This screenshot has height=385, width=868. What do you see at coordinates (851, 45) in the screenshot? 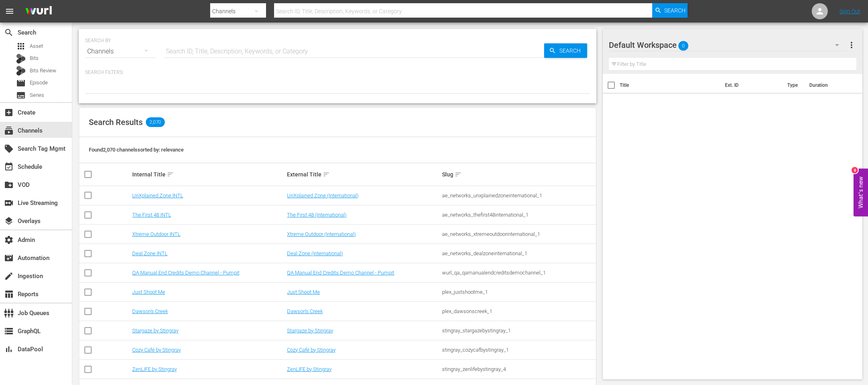
I see `span: more_vert` at bounding box center [851, 45].